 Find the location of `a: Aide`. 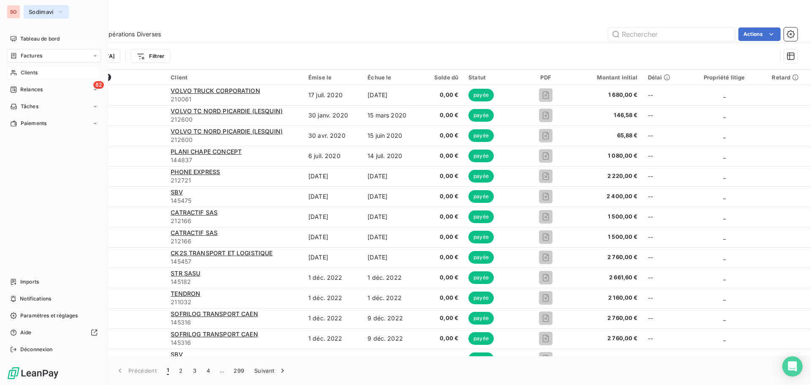

a: Aide is located at coordinates (54, 332).